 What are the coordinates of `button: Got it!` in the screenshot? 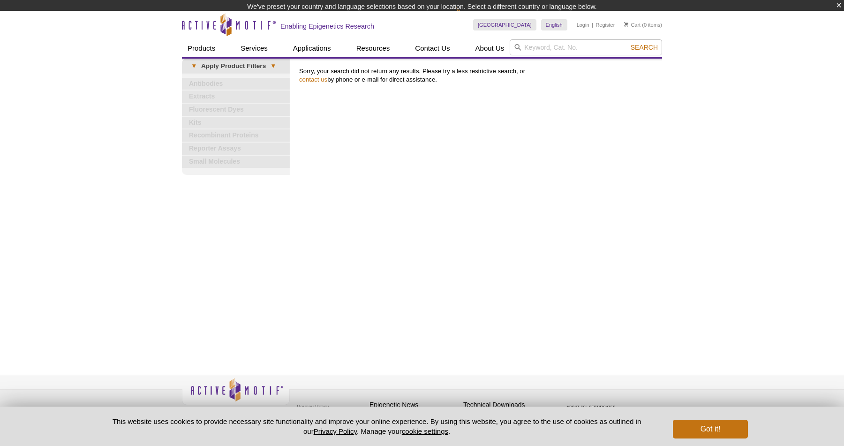 It's located at (710, 429).